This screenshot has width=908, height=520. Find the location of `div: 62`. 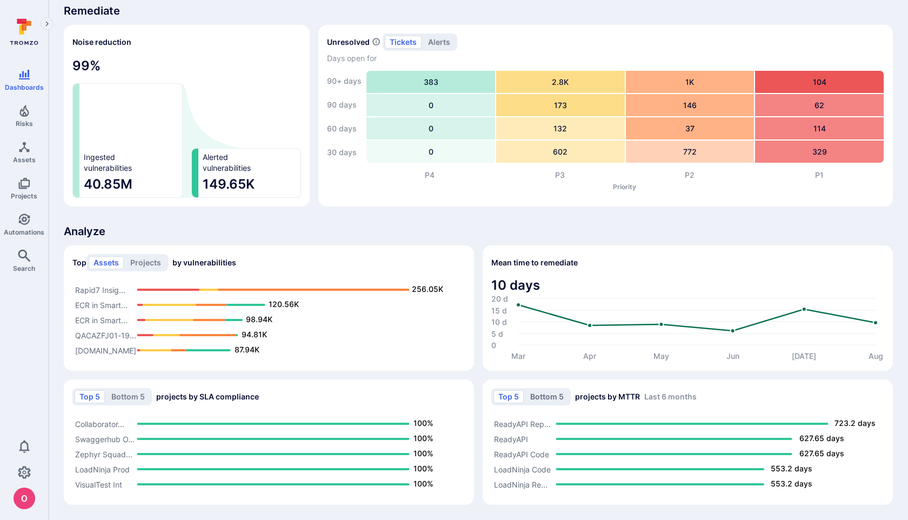

div: 62 is located at coordinates (820, 105).